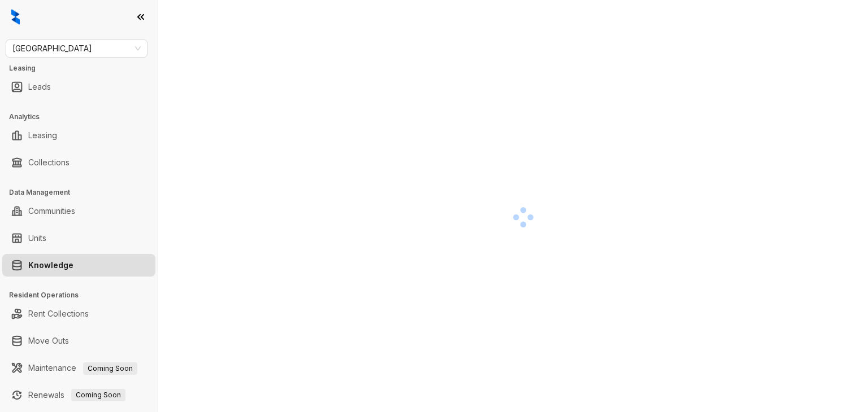 The width and height of the screenshot is (868, 412). I want to click on li: Renewals, so click(79, 395).